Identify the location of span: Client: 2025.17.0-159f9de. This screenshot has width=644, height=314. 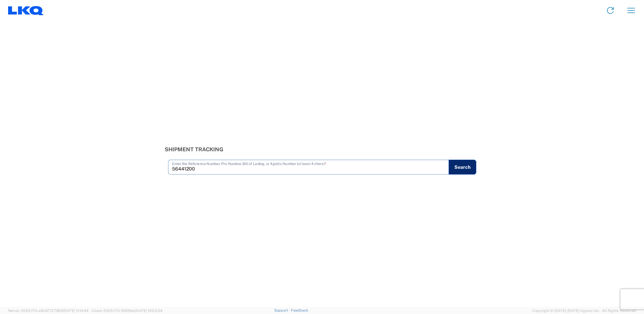
(127, 310).